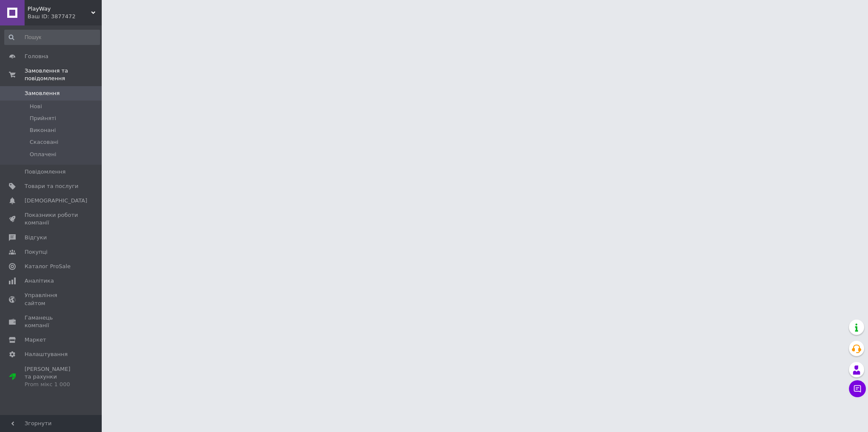 The width and height of the screenshot is (868, 432). What do you see at coordinates (51, 385) in the screenshot?
I see `div: Prom мікс 1 000` at bounding box center [51, 385].